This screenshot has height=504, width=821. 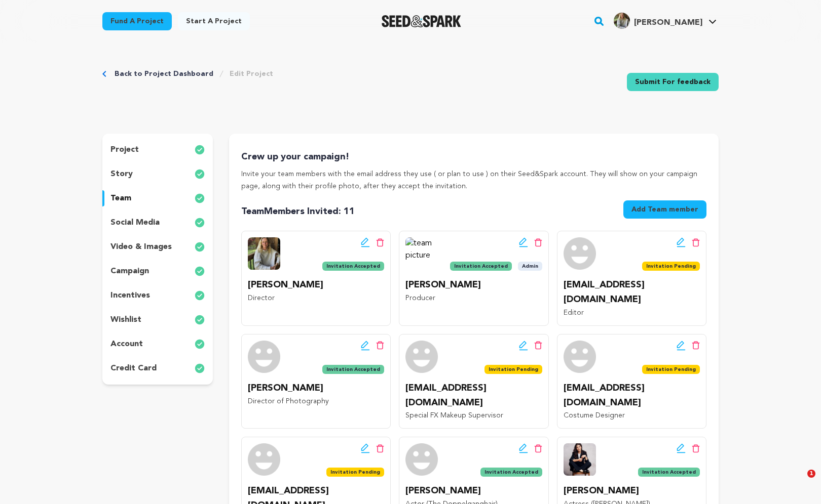 I want to click on a: Sophie H.'s Profile, so click(x=664, y=20).